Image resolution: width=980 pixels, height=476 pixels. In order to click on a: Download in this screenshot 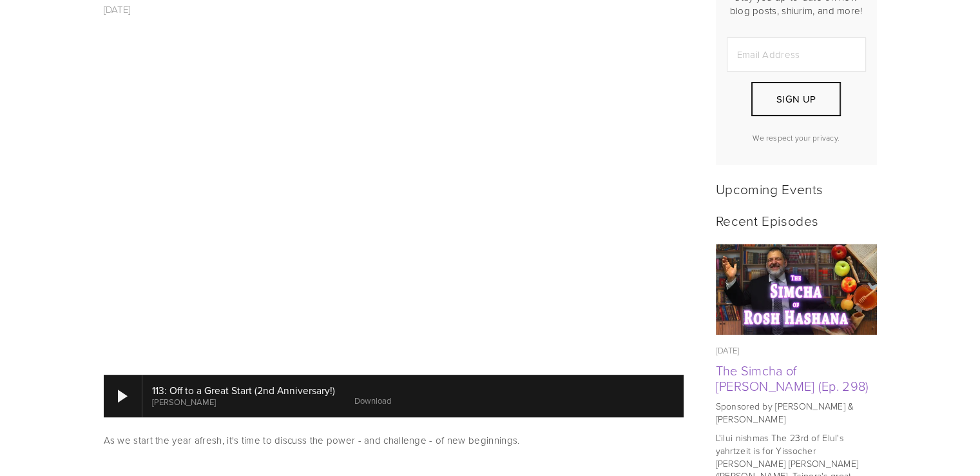, I will do `click(372, 400)`.